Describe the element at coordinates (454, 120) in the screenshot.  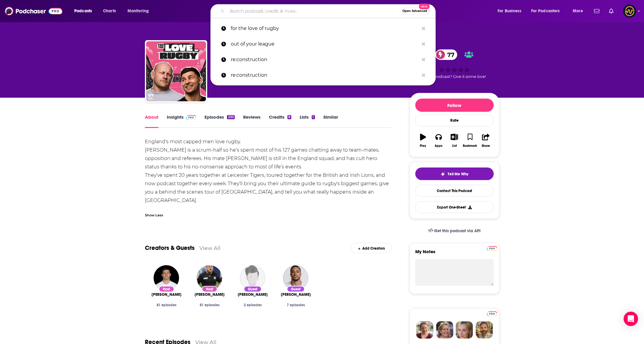
I see `div: Rate` at that location.